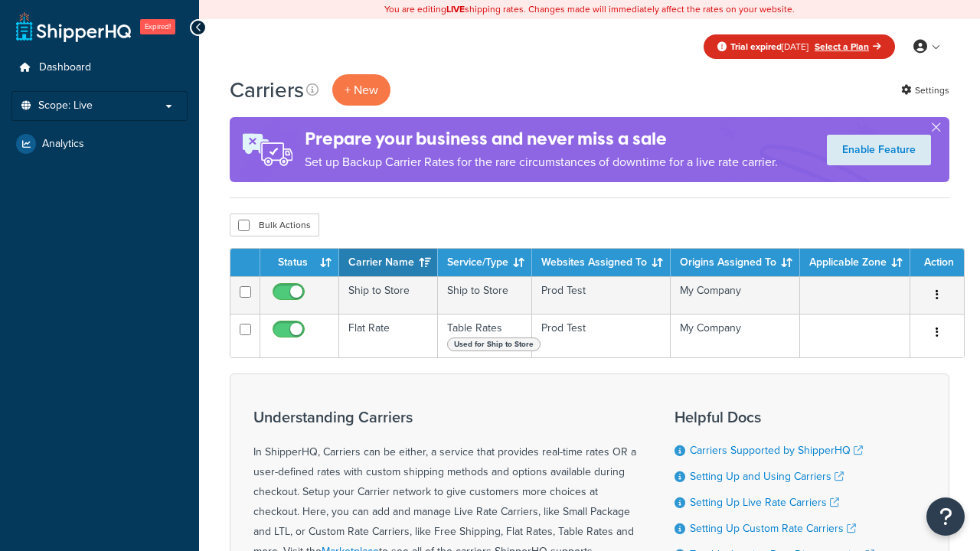 Image resolution: width=980 pixels, height=551 pixels. I want to click on th: Websites Assigned To: activate to sort column ascending, so click(601, 263).